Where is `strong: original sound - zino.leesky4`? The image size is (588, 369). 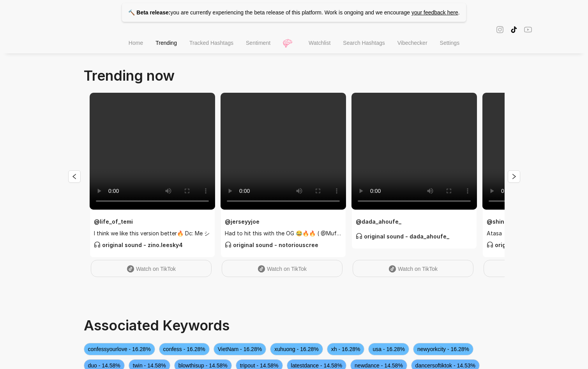 strong: original sound - zino.leesky4 is located at coordinates (138, 244).